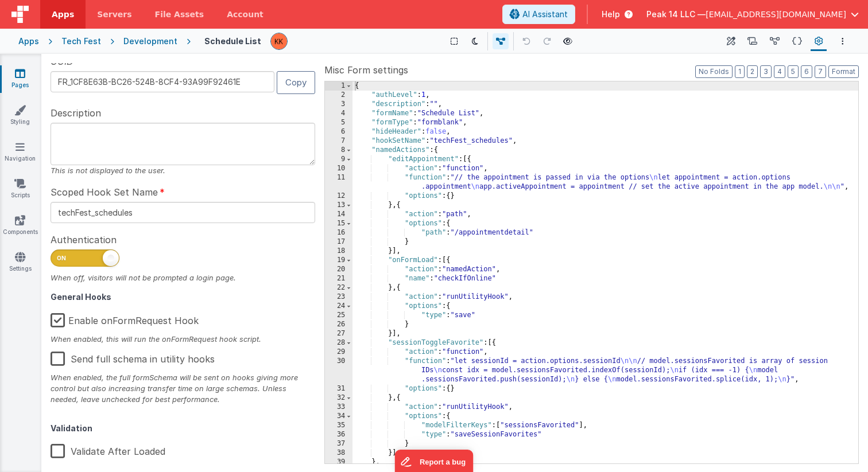  What do you see at coordinates (545, 14) in the screenshot?
I see `span: AI Assistant` at bounding box center [545, 14].